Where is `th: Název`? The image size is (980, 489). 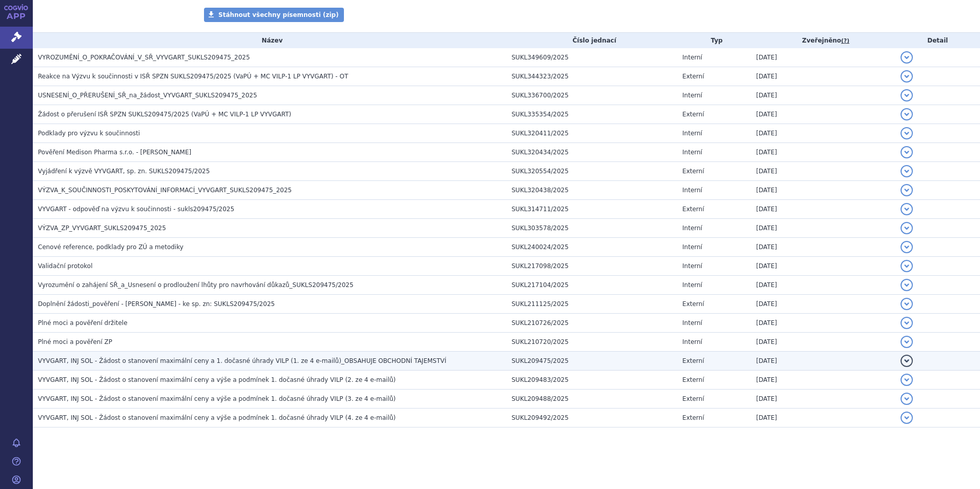
th: Název is located at coordinates (270, 41).